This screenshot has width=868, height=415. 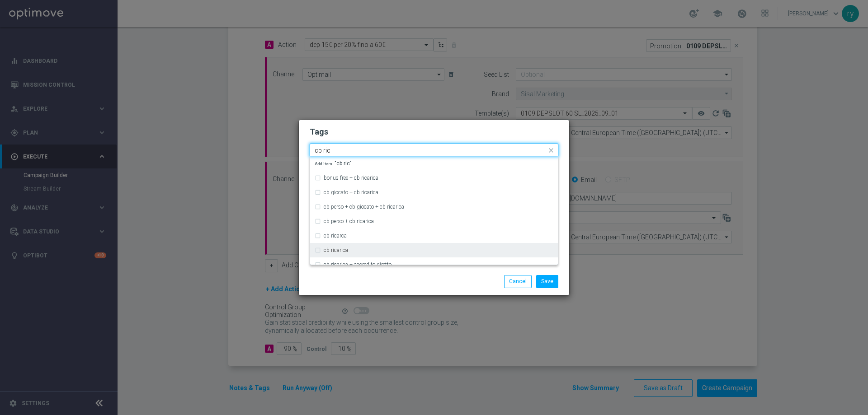 What do you see at coordinates (434, 221) in the screenshot?
I see `div: cb perso + cb ricarica` at bounding box center [434, 221].